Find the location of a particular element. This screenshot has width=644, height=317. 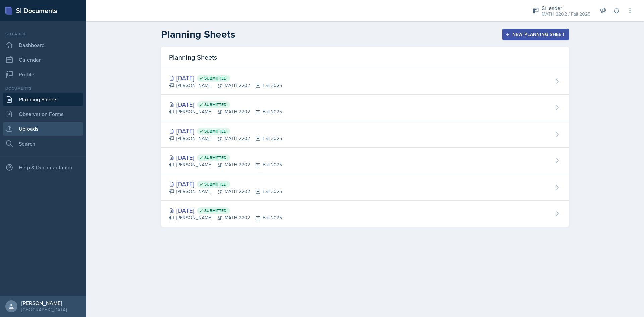

div: Planning Sheets is located at coordinates (365, 57).